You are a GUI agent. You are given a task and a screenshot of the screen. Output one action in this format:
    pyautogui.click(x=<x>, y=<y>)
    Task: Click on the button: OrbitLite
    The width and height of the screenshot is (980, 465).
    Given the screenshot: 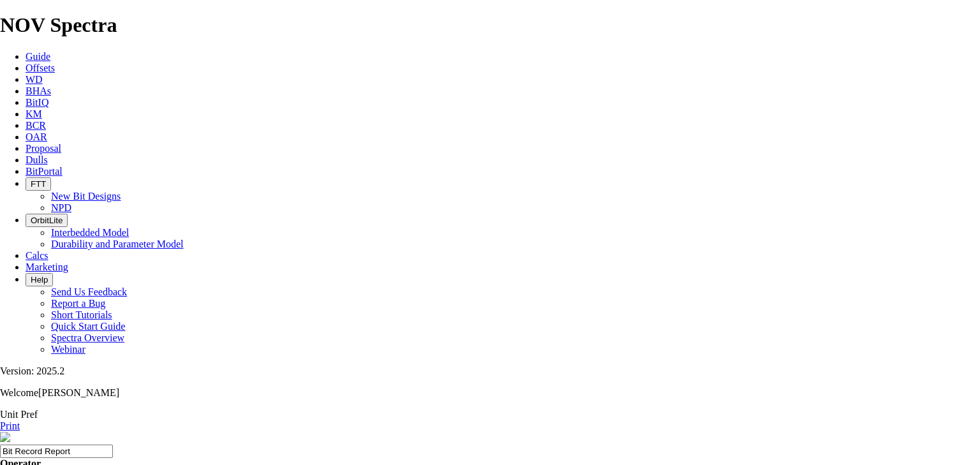 What is the action you would take?
    pyautogui.click(x=46, y=220)
    